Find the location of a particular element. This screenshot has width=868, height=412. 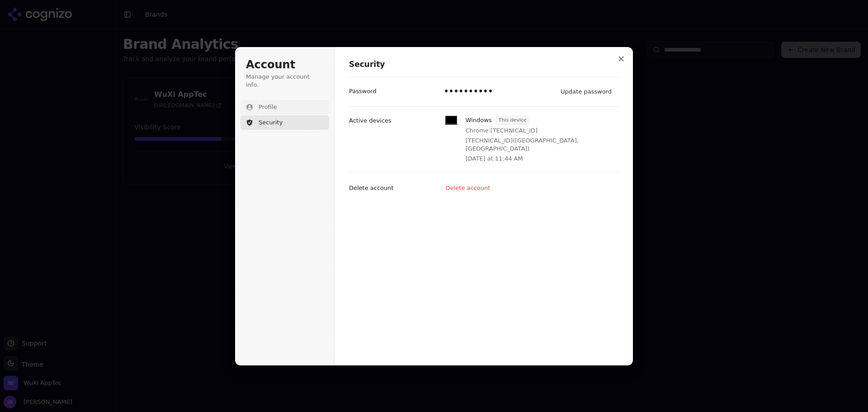

p: Delete account is located at coordinates (371, 188).